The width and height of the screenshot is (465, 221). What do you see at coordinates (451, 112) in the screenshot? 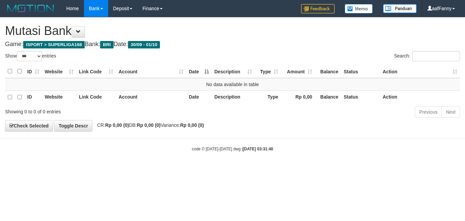
I see `a: Next` at bounding box center [451, 112].